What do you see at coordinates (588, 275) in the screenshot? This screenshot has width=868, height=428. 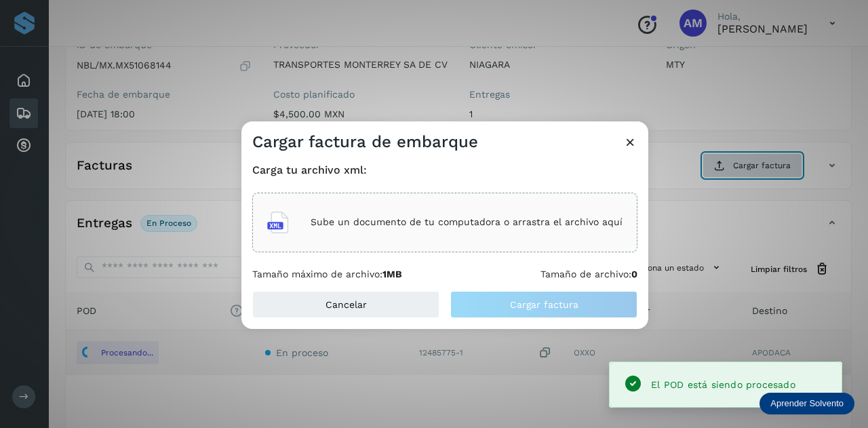 I see `p: Tamaño de archivo:` at bounding box center [588, 275].